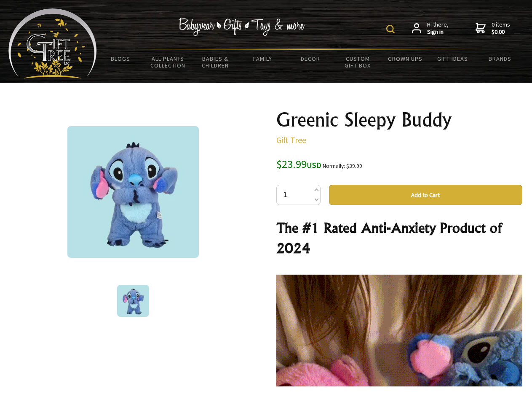  Describe the element at coordinates (389, 238) in the screenshot. I see `strong: The #1 Rated Anti-Anxiety Product of 2024` at that location.